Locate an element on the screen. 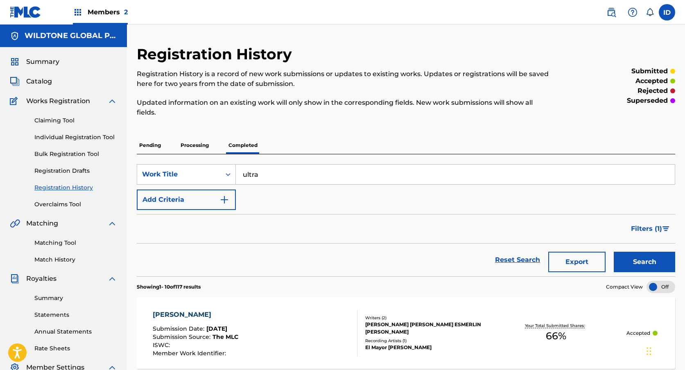 The image size is (685, 370). a: Annual Statements is located at coordinates (76, 332).